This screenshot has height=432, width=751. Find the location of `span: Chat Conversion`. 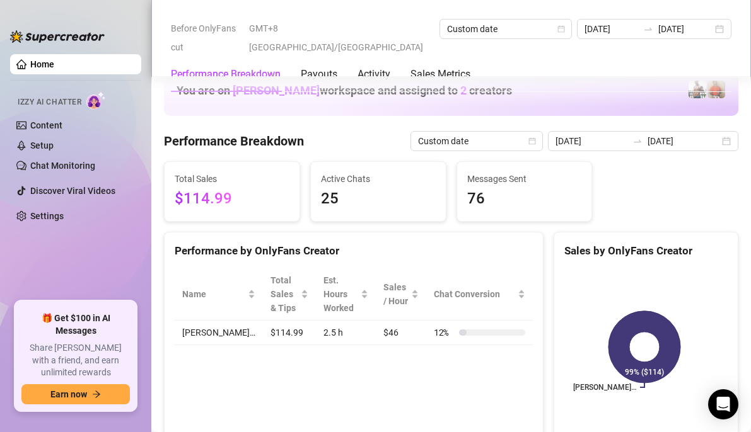

span: Chat Conversion is located at coordinates (474, 294).